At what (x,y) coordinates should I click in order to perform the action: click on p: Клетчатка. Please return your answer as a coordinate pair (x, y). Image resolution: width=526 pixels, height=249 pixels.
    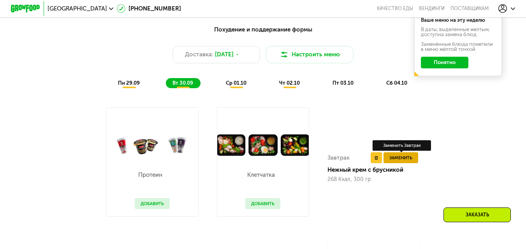
    Looking at the image, I should click on (261, 175).